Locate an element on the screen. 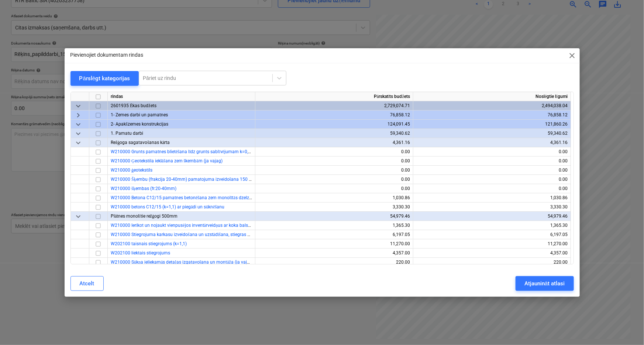  span: 2- Apakšzemes konstrukcijas is located at coordinates (139, 124).